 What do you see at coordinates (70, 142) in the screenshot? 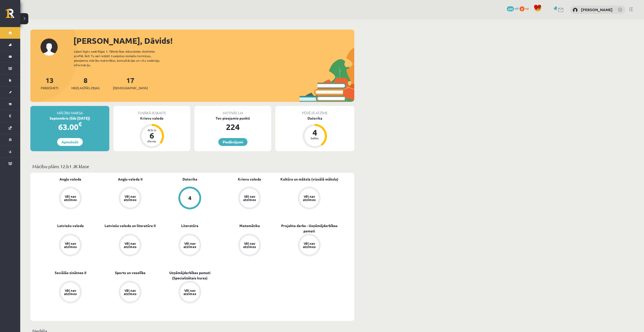
I see `a: Apmaksāt` at bounding box center [70, 142].